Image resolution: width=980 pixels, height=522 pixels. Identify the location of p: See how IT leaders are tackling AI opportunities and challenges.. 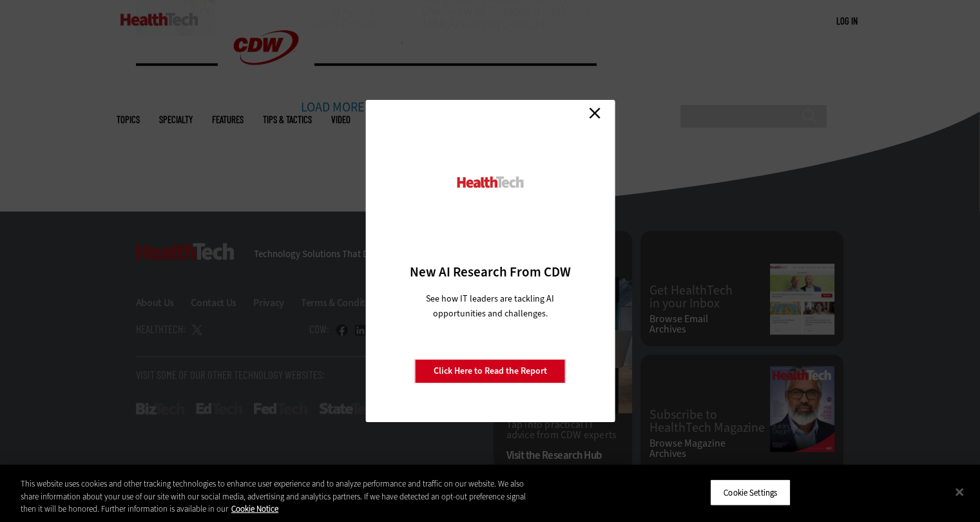
(490, 306).